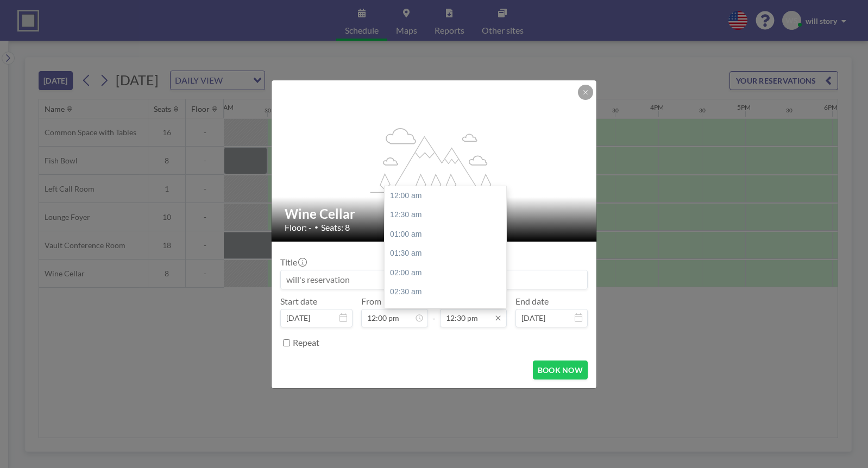 This screenshot has width=868, height=468. What do you see at coordinates (560, 370) in the screenshot?
I see `button: BOOK NOW` at bounding box center [560, 370].